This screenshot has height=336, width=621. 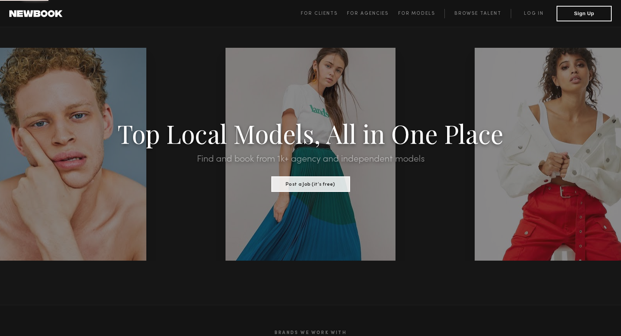 I want to click on span: For Clients, so click(x=319, y=14).